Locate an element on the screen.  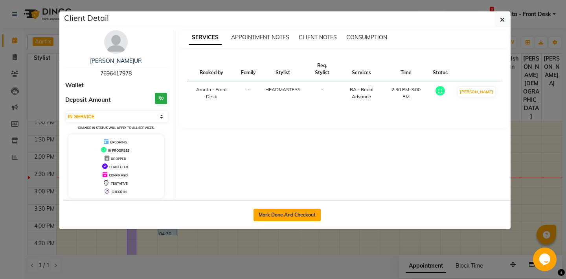
img: avatar is located at coordinates (116, 42).